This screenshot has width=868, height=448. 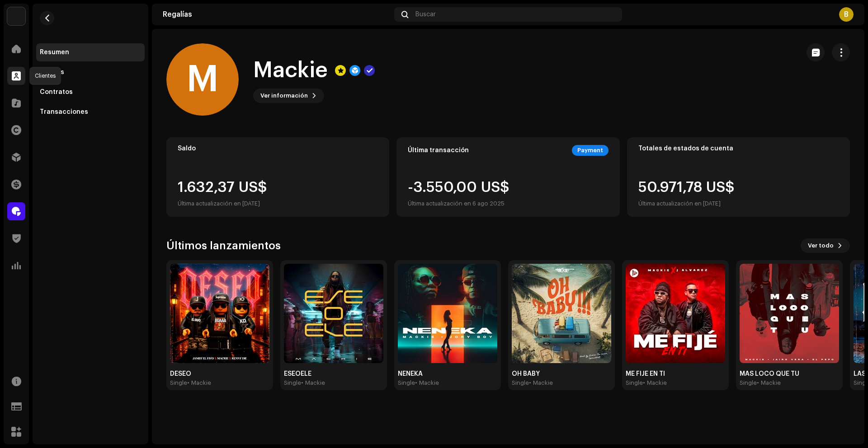 I want to click on div: ESEOELE, so click(x=333, y=374).